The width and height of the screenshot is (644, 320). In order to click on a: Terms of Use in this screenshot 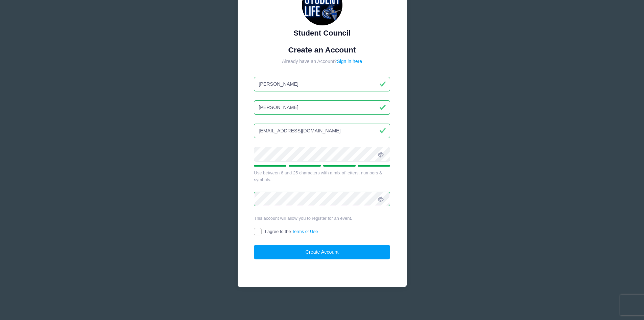, I will do `click(305, 231)`.